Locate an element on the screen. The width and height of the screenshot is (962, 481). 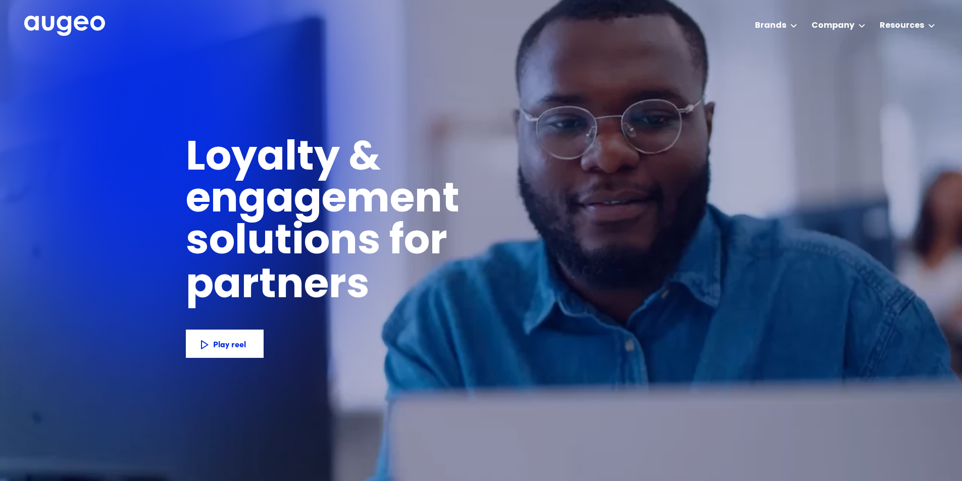
a: Play reel is located at coordinates (225, 344).